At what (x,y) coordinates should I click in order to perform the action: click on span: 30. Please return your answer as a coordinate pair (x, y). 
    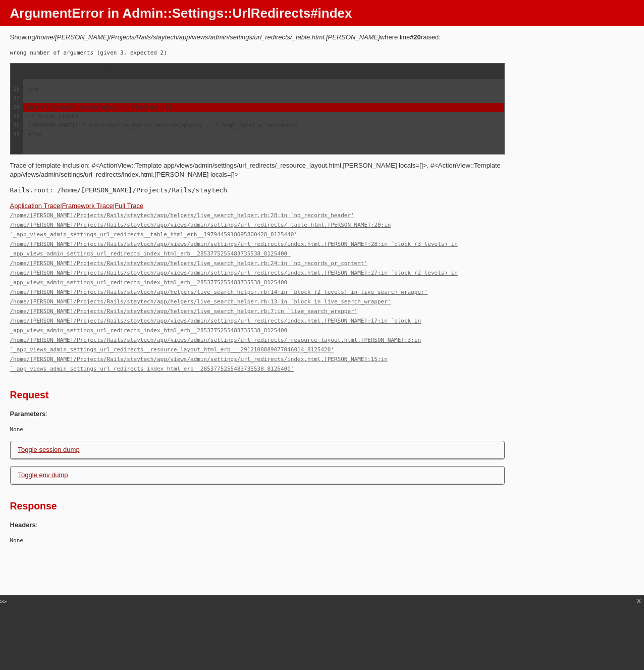
    Looking at the image, I should click on (16, 125).